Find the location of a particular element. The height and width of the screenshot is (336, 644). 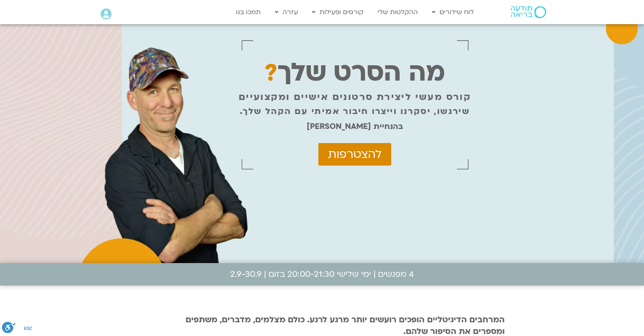

p: שירגשו, יסקרנו וייצרו חיבור אמיתי עם הקהל שלך. is located at coordinates (355, 112).